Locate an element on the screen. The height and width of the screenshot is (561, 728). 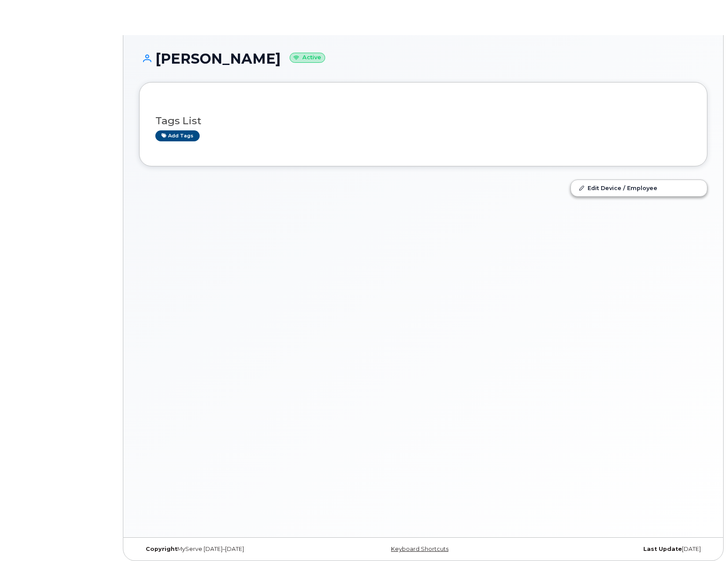
strong: Copyright is located at coordinates (161, 548).